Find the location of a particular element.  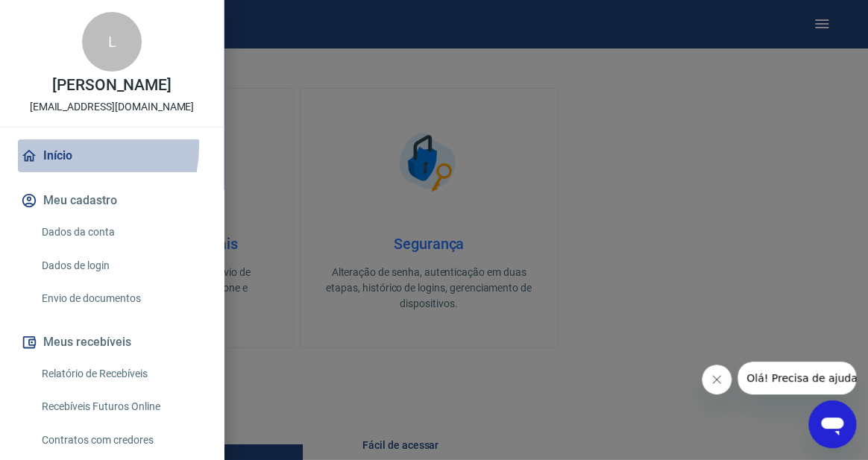

button: Meus recebíveis is located at coordinates (112, 343).